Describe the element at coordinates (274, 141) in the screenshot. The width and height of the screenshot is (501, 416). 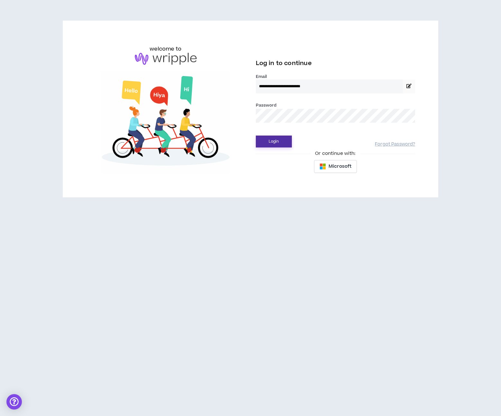
I see `button: Login` at that location.